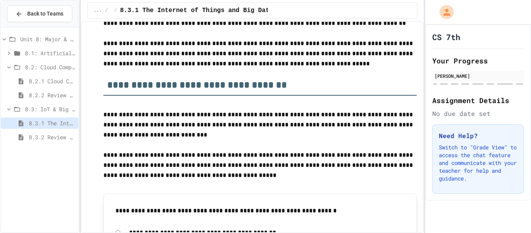  Describe the element at coordinates (52, 95) in the screenshot. I see `span: 8.2.2 Review - Cloud Computing` at that location.